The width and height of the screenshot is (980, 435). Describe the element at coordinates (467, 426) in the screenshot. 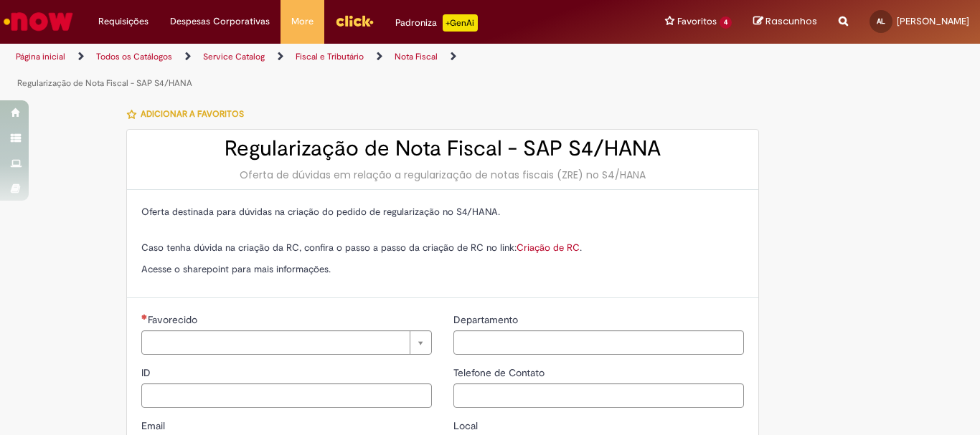

I see `span: Local` at that location.